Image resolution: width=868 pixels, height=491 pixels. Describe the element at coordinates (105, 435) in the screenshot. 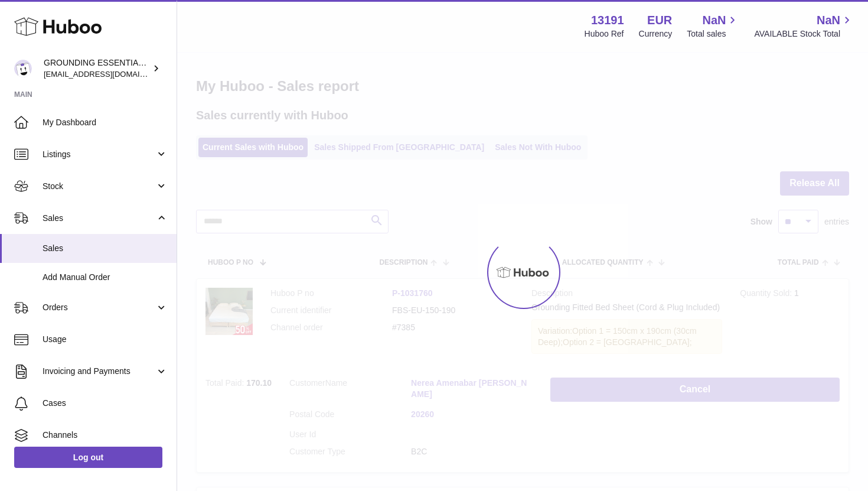

I see `span: Channels` at that location.